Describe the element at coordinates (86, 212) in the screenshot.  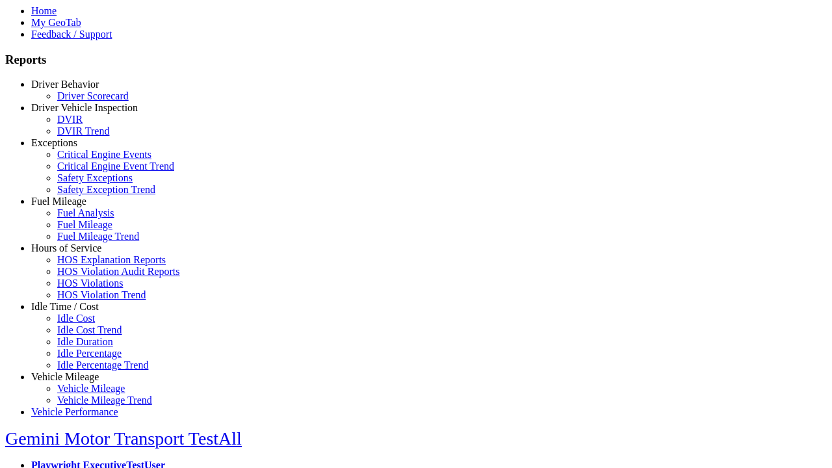
I see `a: Fuel Analysis` at that location.